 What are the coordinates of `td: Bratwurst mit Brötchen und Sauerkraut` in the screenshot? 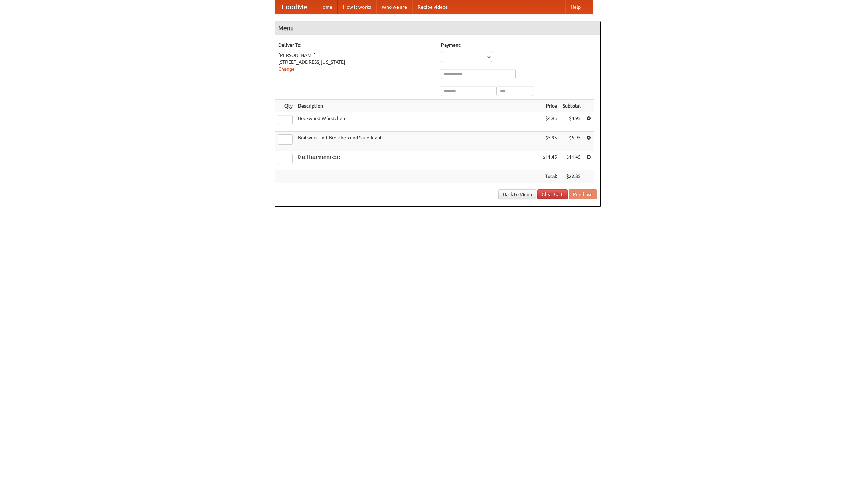 It's located at (417, 141).